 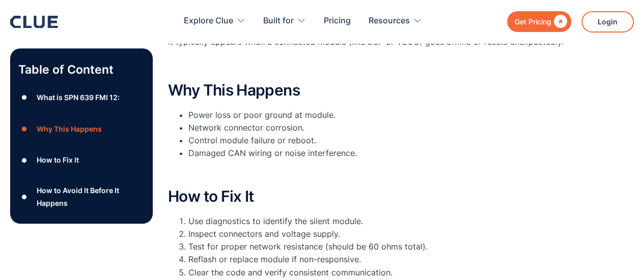 What do you see at coordinates (608, 22) in the screenshot?
I see `a: Login` at bounding box center [608, 22].